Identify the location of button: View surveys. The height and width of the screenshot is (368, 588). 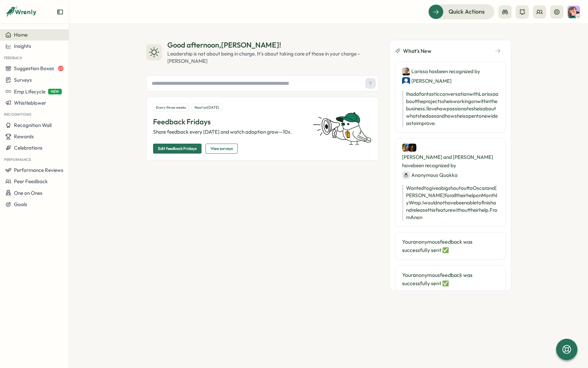
(221, 149).